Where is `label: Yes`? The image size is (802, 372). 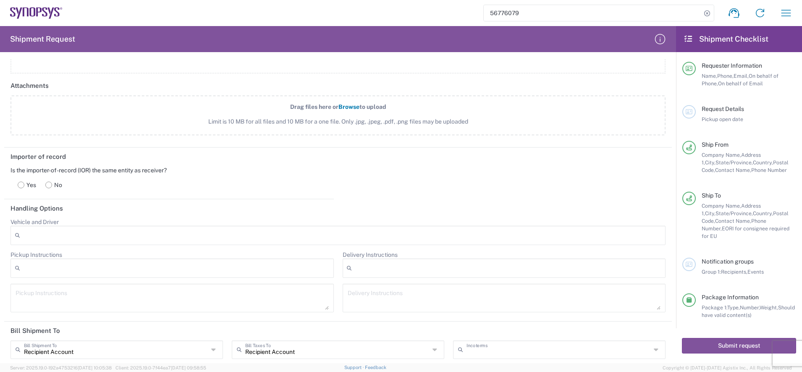
label: Yes is located at coordinates (27, 185).